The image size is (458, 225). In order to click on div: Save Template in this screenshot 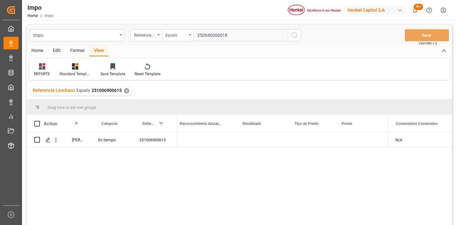, I will do `click(112, 74)`.